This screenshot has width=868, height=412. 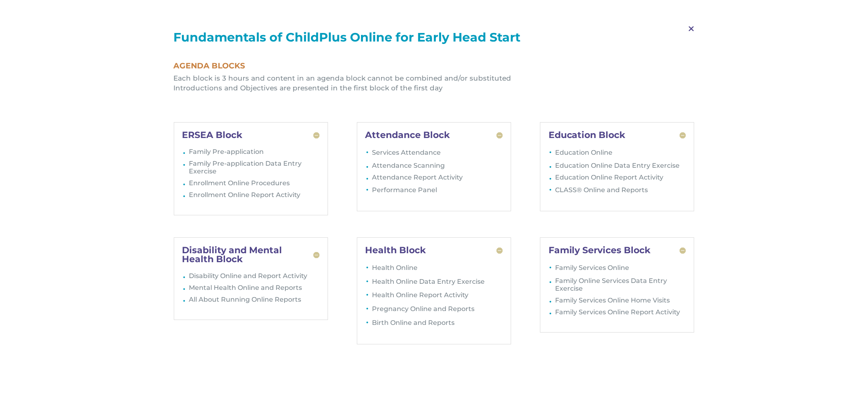 I want to click on li: Education Online Data Entry Exercise, so click(x=621, y=167).